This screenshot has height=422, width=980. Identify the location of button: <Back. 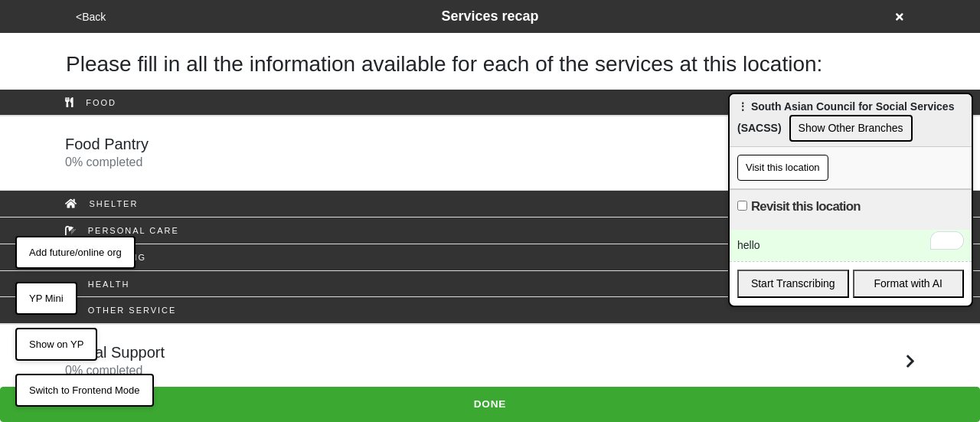
(90, 17).